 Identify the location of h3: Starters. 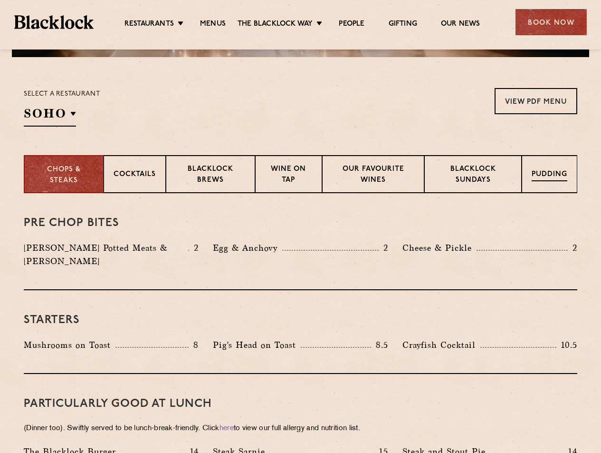
(300, 320).